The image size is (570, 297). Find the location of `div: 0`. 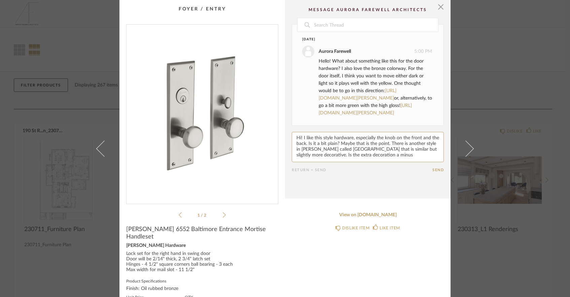

div: 0 is located at coordinates (202, 111).